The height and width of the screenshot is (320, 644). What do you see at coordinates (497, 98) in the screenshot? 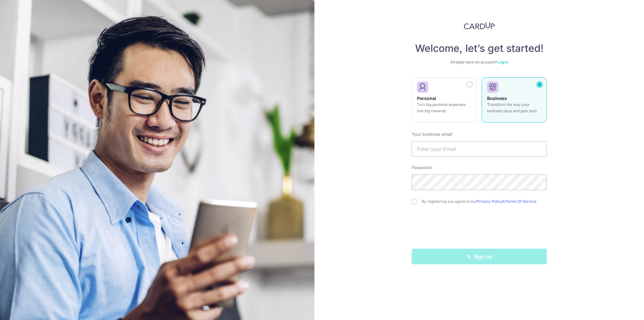
I see `strong: Business` at bounding box center [497, 98].